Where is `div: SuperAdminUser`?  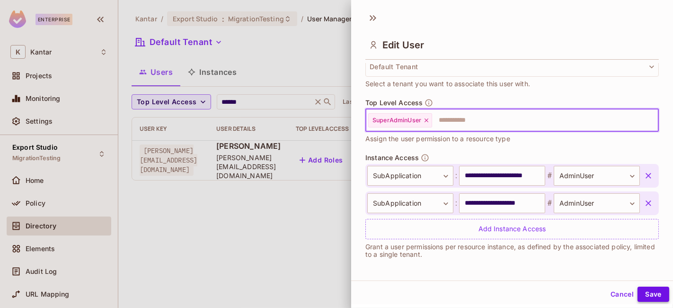 div: SuperAdminUser is located at coordinates (400, 120).